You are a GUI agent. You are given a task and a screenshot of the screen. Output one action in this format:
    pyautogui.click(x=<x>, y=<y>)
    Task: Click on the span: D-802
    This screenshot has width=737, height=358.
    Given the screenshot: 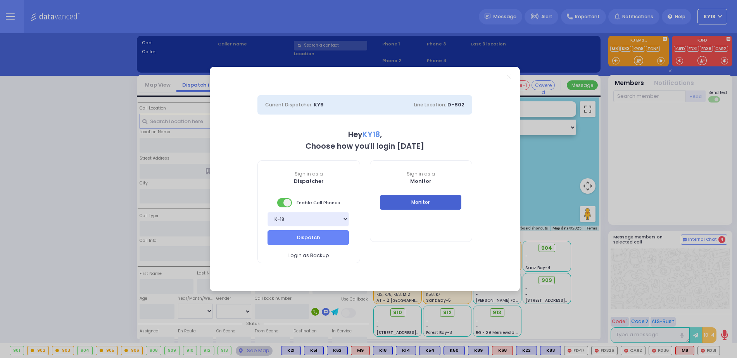 What is the action you would take?
    pyautogui.click(x=456, y=104)
    